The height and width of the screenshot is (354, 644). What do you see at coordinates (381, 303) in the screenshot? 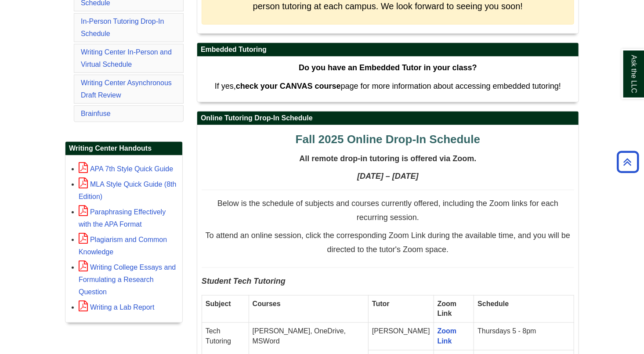
I see `strong: Tutor` at bounding box center [381, 303].